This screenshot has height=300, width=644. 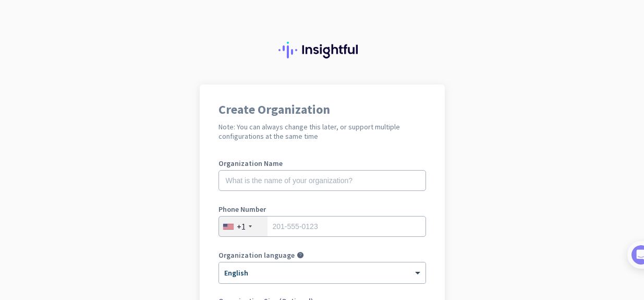 What do you see at coordinates (256, 255) in the screenshot?
I see `label: Organization language` at bounding box center [256, 255].